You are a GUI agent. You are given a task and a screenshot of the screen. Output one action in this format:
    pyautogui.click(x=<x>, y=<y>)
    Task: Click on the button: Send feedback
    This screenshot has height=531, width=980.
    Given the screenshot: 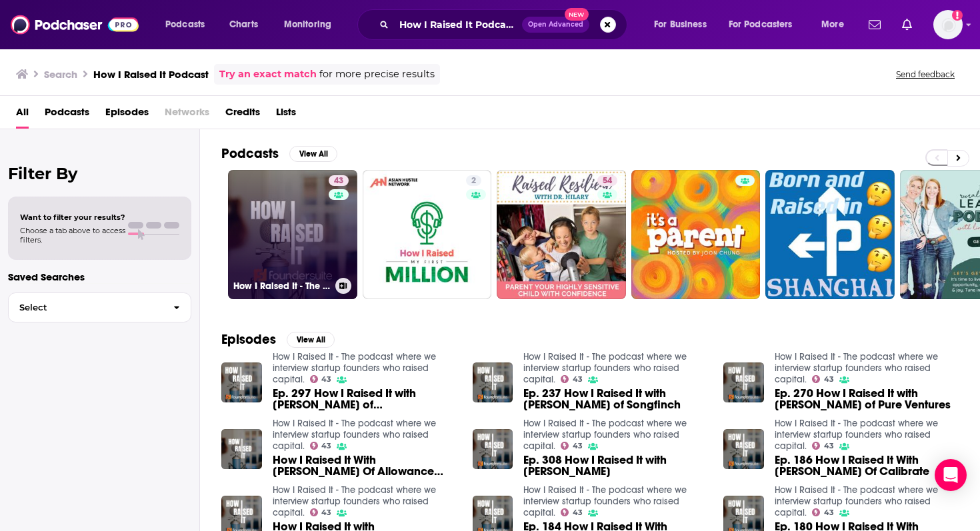 What is the action you would take?
    pyautogui.click(x=926, y=74)
    